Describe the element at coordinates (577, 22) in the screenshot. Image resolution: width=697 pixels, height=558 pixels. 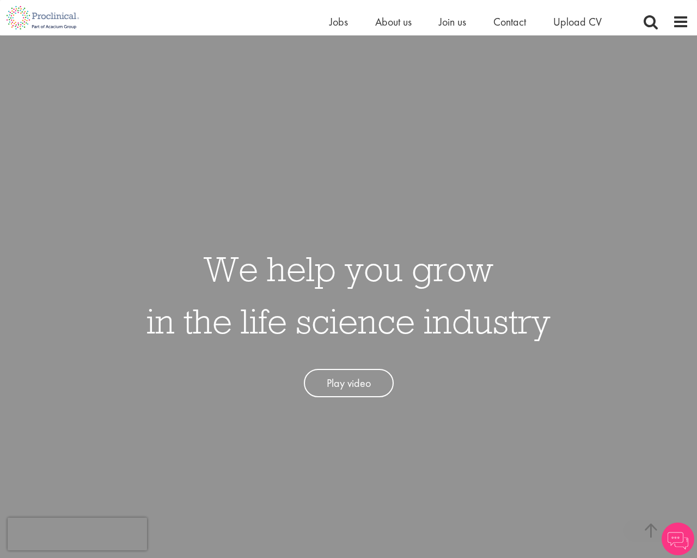
I see `a: Upload CV` at that location.